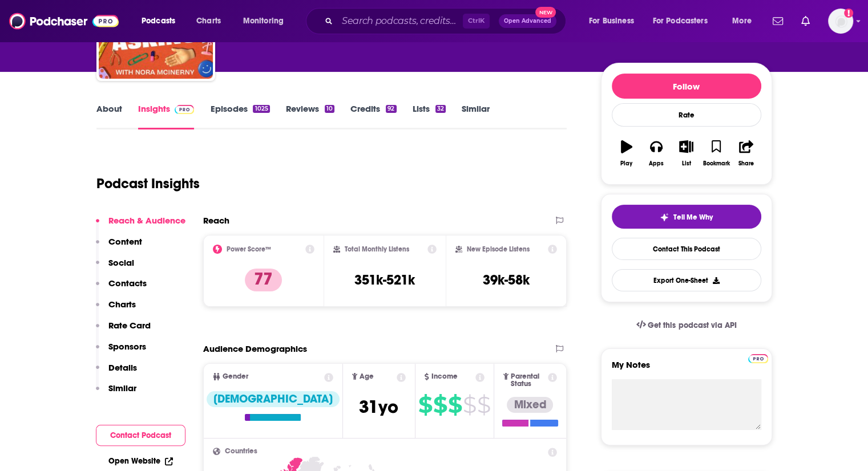 Image resolution: width=868 pixels, height=471 pixels. What do you see at coordinates (263, 280) in the screenshot?
I see `p: 77` at bounding box center [263, 280].